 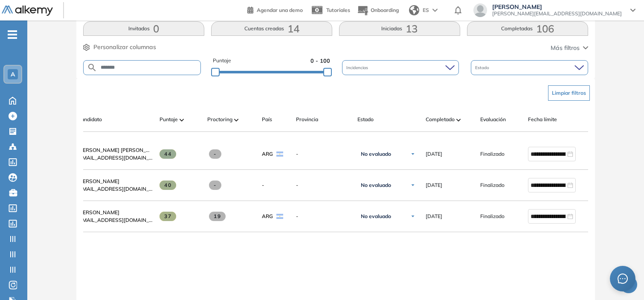 I want to click on span: Candidato, so click(x=89, y=119).